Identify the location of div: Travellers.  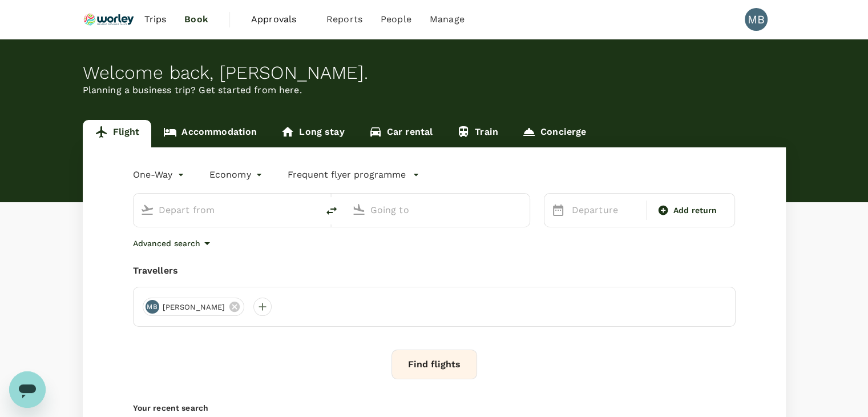
(434, 270).